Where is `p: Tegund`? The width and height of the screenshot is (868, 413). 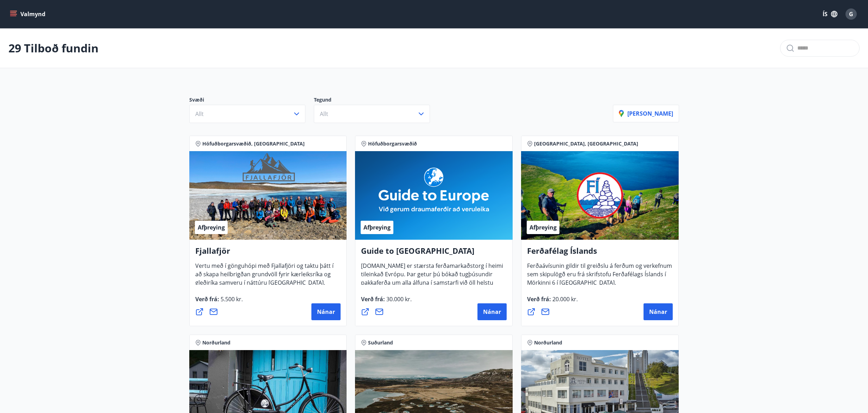 p: Tegund is located at coordinates (377, 101).